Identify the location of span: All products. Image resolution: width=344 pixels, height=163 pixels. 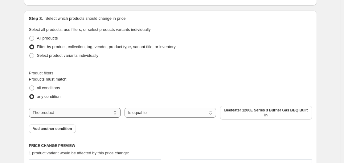
(47, 38).